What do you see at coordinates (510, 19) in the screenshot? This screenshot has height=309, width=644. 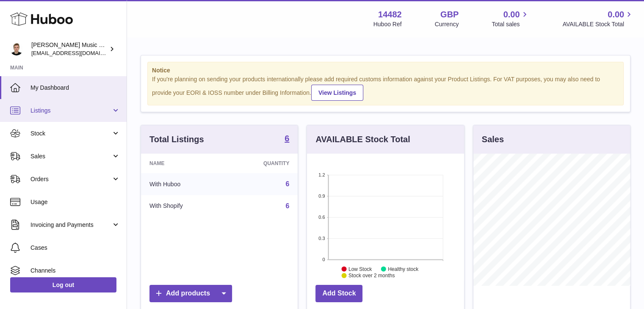 I see `a: 0.00 Total sales` at bounding box center [510, 19].